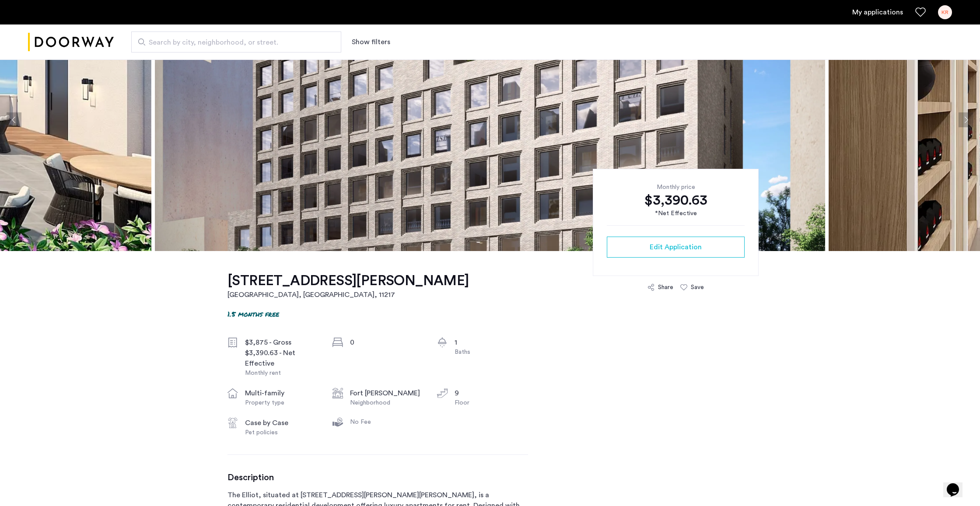 The width and height of the screenshot is (980, 506). What do you see at coordinates (676, 247) in the screenshot?
I see `button: button` at bounding box center [676, 247].